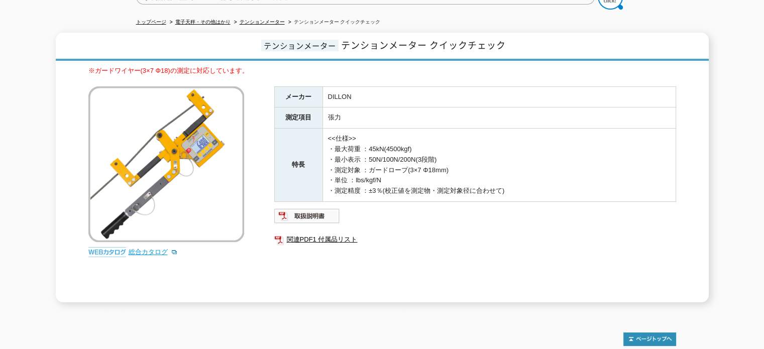  I want to click on img: webカタログ, so click(107, 252).